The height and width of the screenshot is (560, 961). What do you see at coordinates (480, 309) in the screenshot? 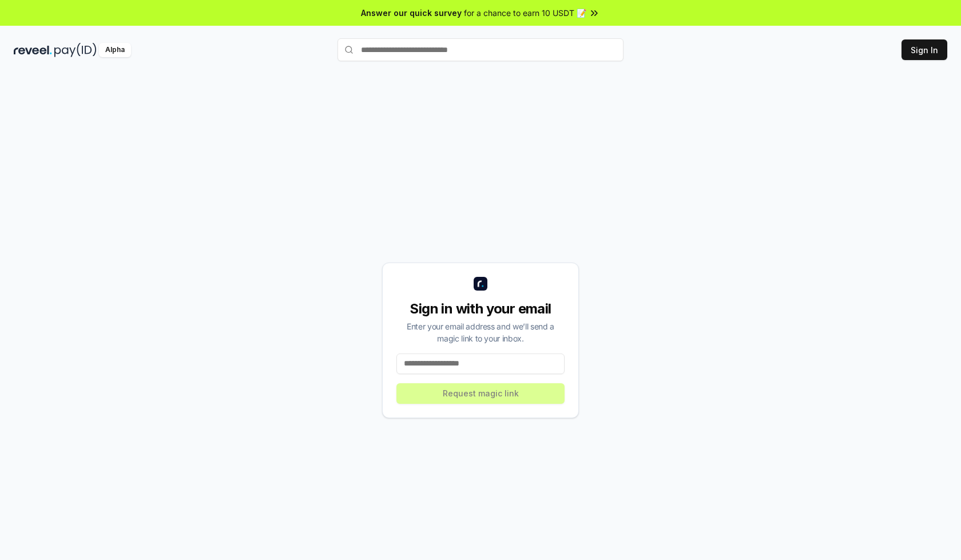
I see `div: Sign in with your email` at bounding box center [480, 309].